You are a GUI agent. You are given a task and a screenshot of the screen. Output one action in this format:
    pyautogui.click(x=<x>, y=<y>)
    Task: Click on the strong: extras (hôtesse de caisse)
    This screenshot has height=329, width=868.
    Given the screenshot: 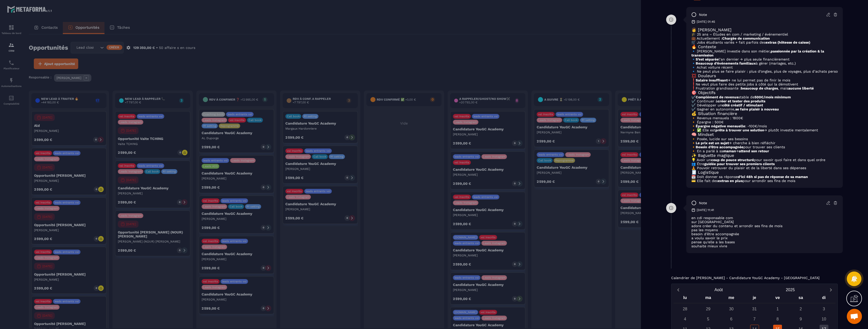 What is the action you would take?
    pyautogui.click(x=788, y=42)
    